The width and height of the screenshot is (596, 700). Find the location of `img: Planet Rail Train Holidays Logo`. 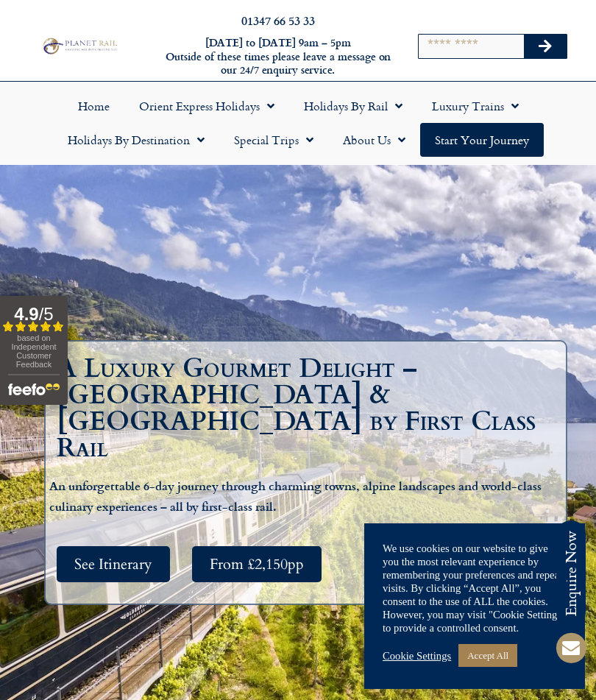

img: Planet Rail Train Holidays Logo is located at coordinates (79, 46).